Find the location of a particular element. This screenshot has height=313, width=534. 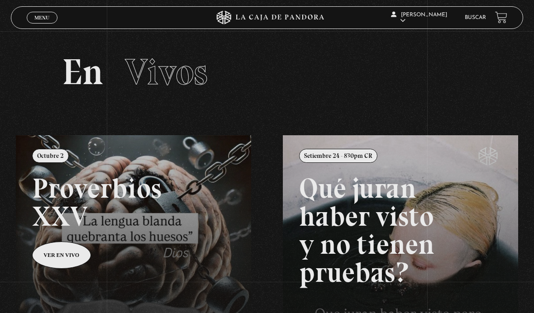

span: Vivos is located at coordinates (166, 72).